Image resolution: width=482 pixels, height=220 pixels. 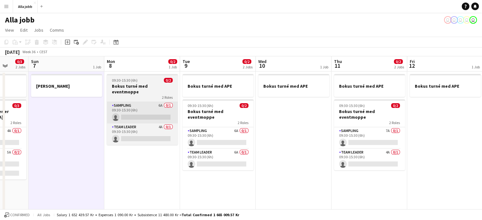 I want to click on a: Jobs, so click(x=39, y=30).